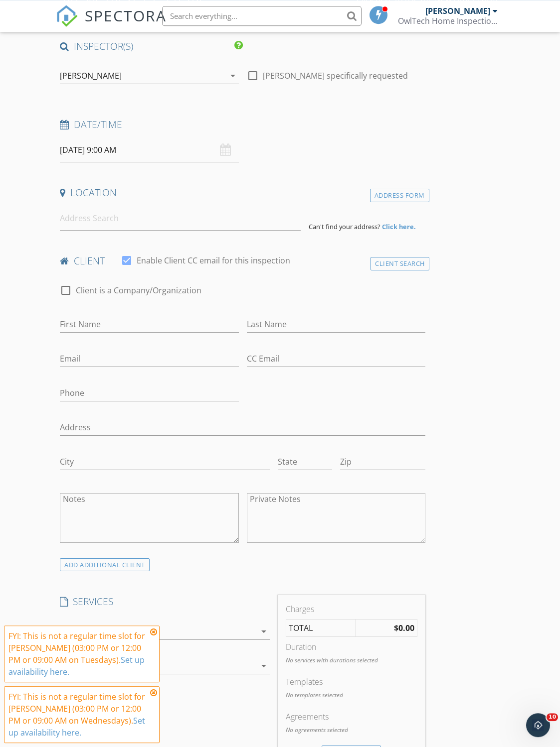 The image size is (560, 747). Describe the element at coordinates (398, 226) in the screenshot. I see `strong: Click here.` at that location.